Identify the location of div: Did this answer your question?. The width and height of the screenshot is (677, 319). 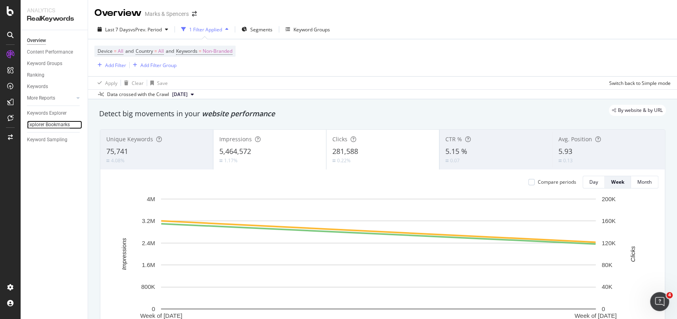
(136, 233).